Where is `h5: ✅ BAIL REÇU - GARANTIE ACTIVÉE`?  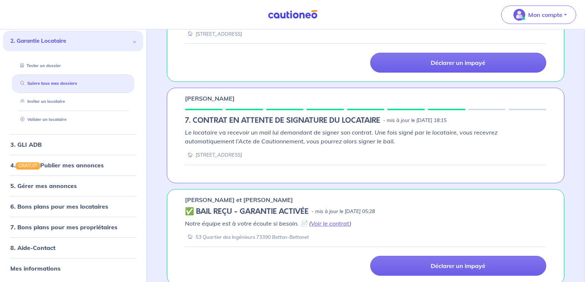 h5: ✅ BAIL REÇU - GARANTIE ACTIVÉE is located at coordinates (247, 212).